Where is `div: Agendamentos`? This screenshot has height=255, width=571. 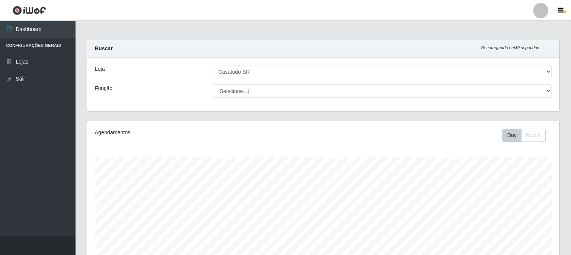
div: Agendamentos is located at coordinates (187, 132).